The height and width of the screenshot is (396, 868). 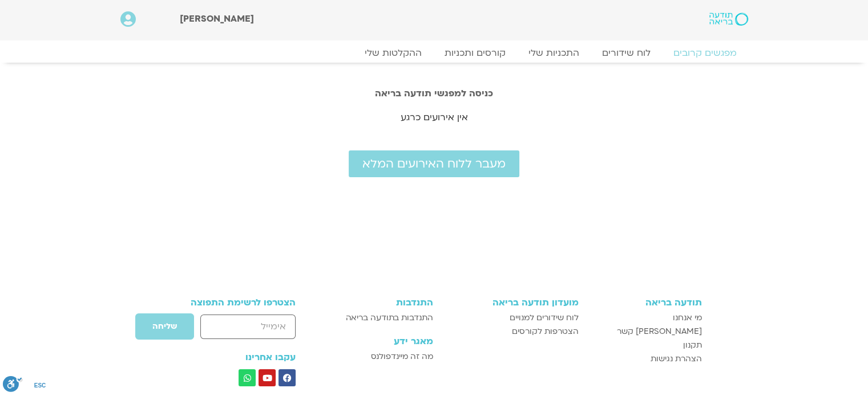 What do you see at coordinates (380, 357) in the screenshot?
I see `a: מה זה מיינדפולנס` at bounding box center [380, 357].